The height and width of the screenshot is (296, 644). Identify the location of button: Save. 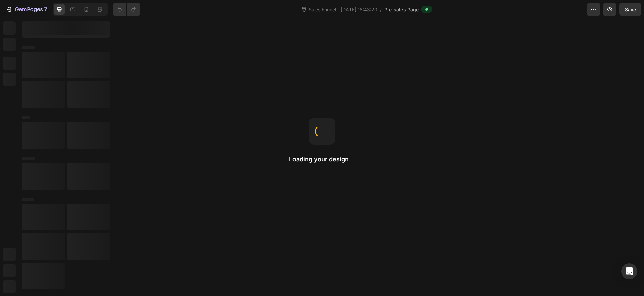
(630, 9).